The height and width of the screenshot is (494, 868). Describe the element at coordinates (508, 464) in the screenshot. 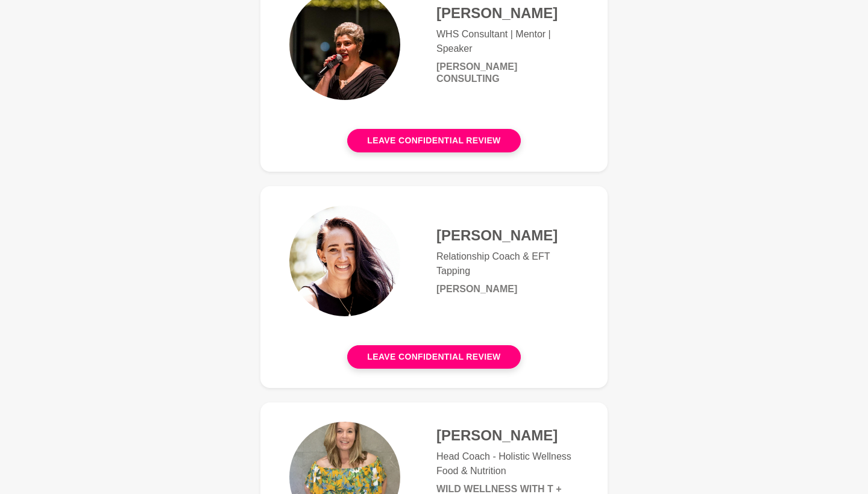

I see `p: Head Coach - Holistic Wellness Food & Nutrition` at that location.